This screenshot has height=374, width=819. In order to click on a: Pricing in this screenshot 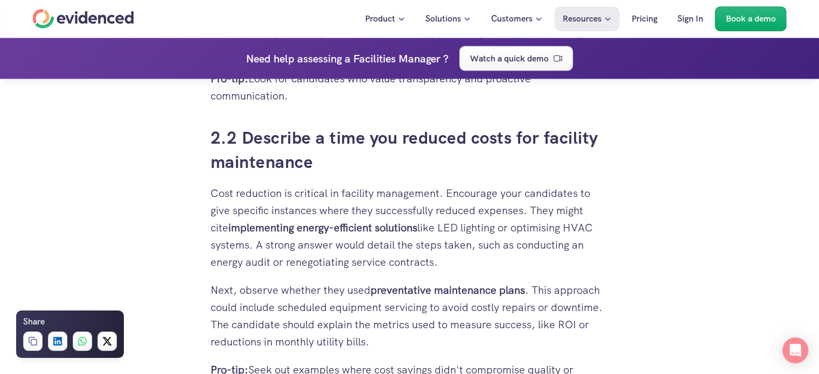, I will do `click(645, 19)`.